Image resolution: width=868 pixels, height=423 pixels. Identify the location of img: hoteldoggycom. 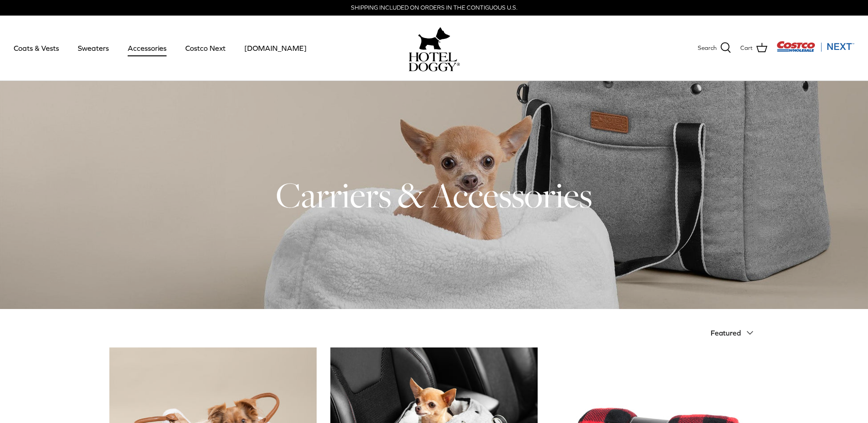
(434, 62).